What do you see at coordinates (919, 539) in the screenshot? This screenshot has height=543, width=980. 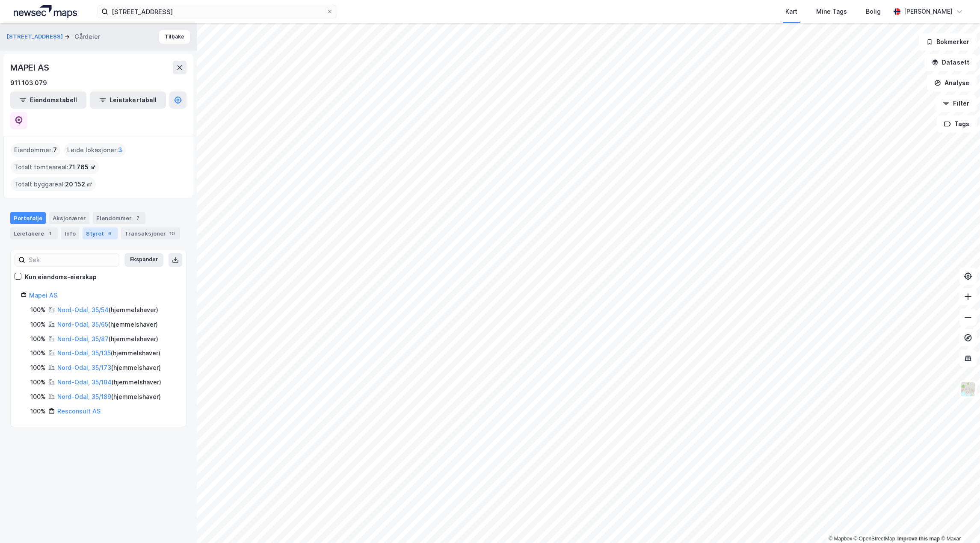 I see `a: Improve this map` at bounding box center [919, 539].